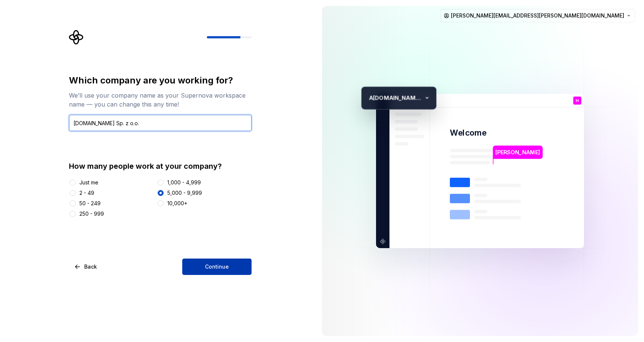 The height and width of the screenshot is (342, 644). I want to click on svg: Supernova Logo, so click(76, 37).